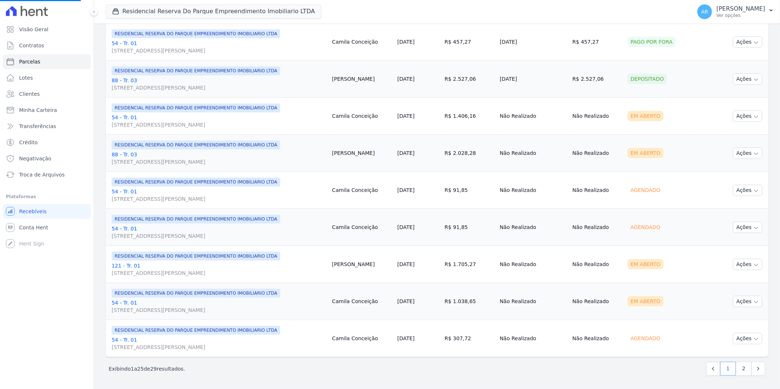 This screenshot has width=780, height=389. I want to click on span: 1, so click(132, 369).